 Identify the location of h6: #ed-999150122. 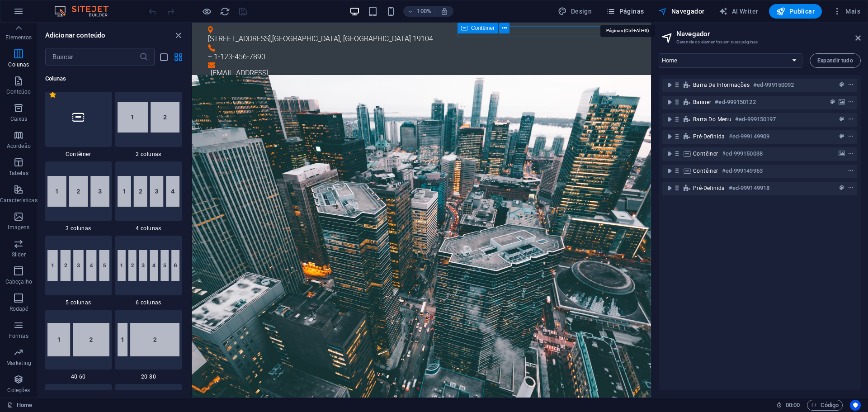
(736, 103).